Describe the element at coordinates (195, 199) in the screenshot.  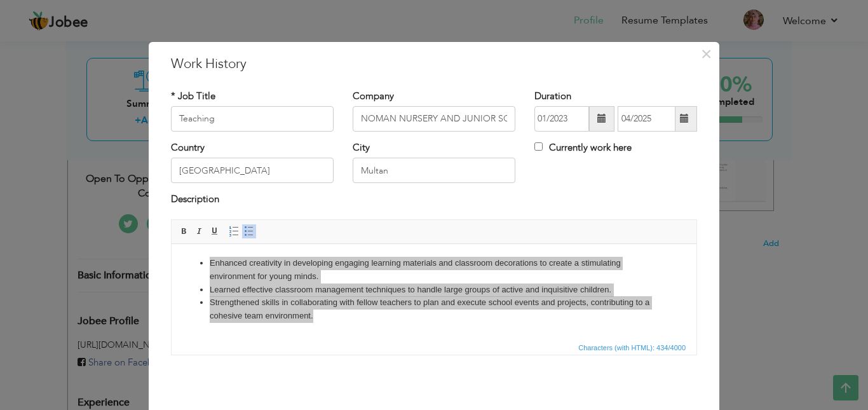
I see `label: Description` at that location.